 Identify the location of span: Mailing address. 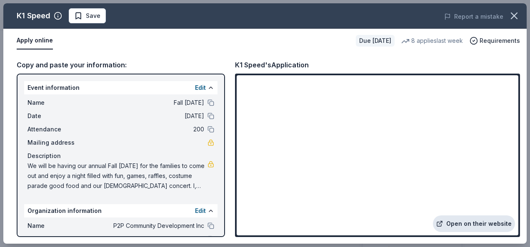
(55, 143).